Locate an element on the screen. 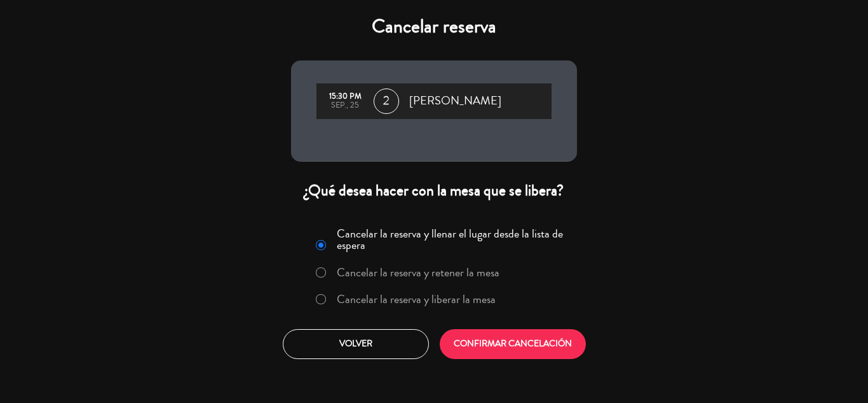 Image resolution: width=868 pixels, height=403 pixels. button: CONFIRMAR CANCELACIÓN is located at coordinates (513, 344).